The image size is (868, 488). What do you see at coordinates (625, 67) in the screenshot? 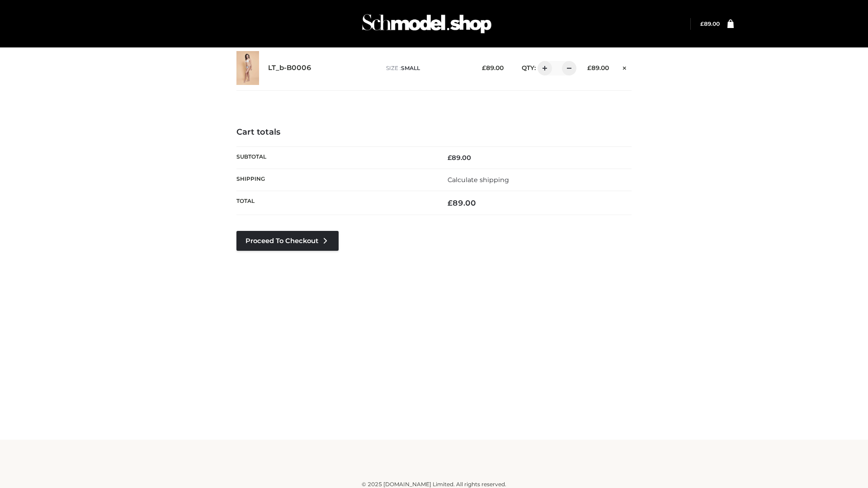
I see `a: Remove this item` at bounding box center [625, 67].